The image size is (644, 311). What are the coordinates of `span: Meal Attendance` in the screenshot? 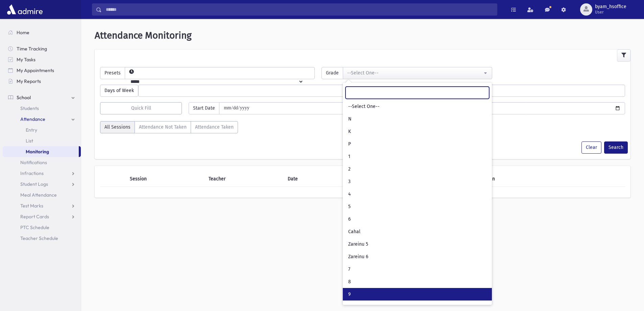 It's located at (38, 195).